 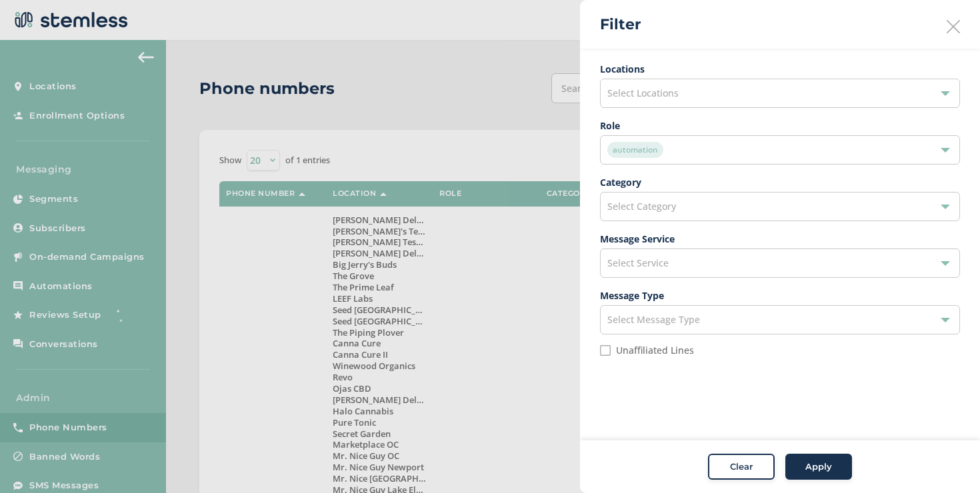 What do you see at coordinates (620, 24) in the screenshot?
I see `h2: Filter` at bounding box center [620, 24].